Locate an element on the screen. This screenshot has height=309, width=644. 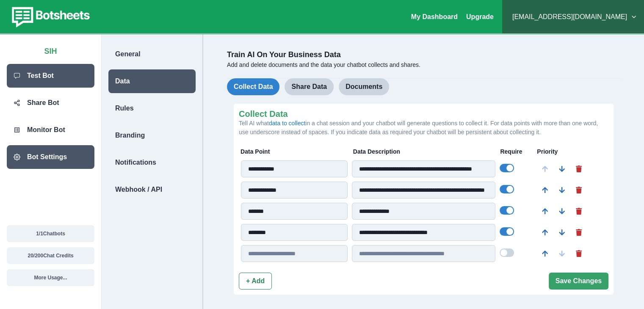
a: Notifications is located at coordinates (152, 162).